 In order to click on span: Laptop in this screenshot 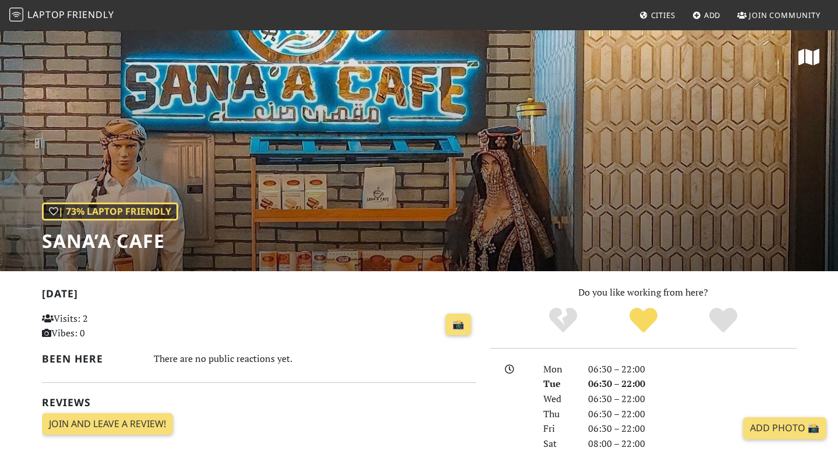, I will do `click(46, 15)`.